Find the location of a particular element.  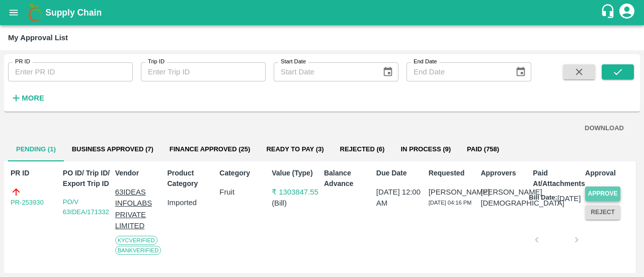

label: Trip ID is located at coordinates (156, 62).